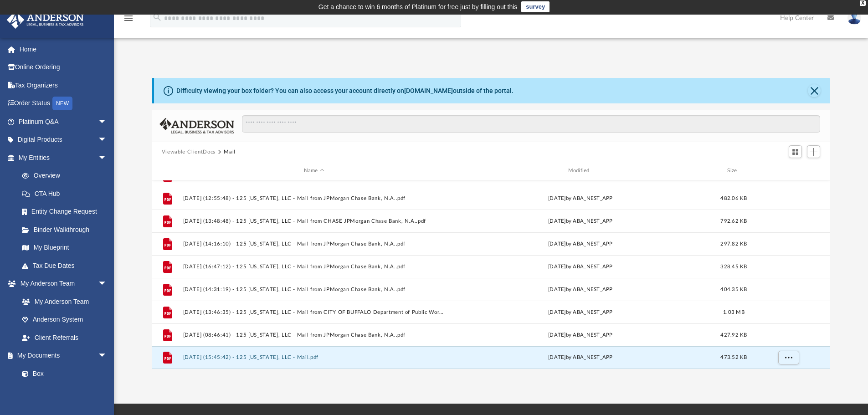 The width and height of the screenshot is (868, 415). Describe the element at coordinates (62, 301) in the screenshot. I see `a: My Anderson Team` at that location.